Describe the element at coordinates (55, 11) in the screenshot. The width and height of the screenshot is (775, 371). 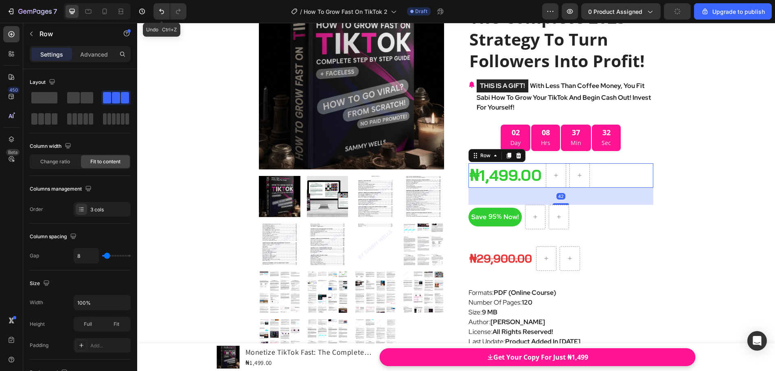
I see `p: 7` at that location.